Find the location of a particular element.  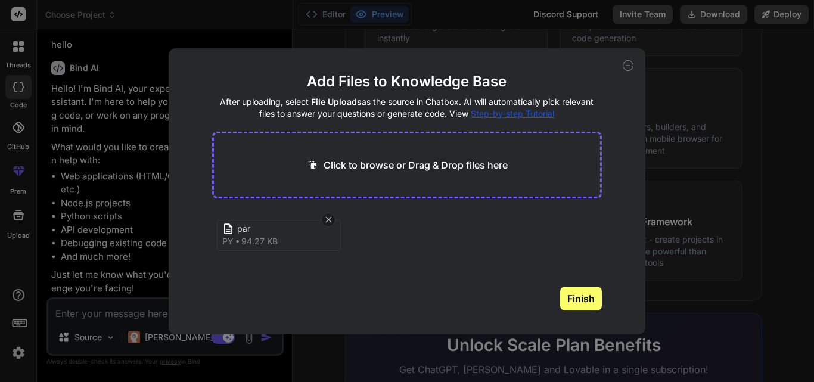

h4: After uploading, select as the source in Chatbox. AI will automatically pick relevant files to an... is located at coordinates (407, 108).